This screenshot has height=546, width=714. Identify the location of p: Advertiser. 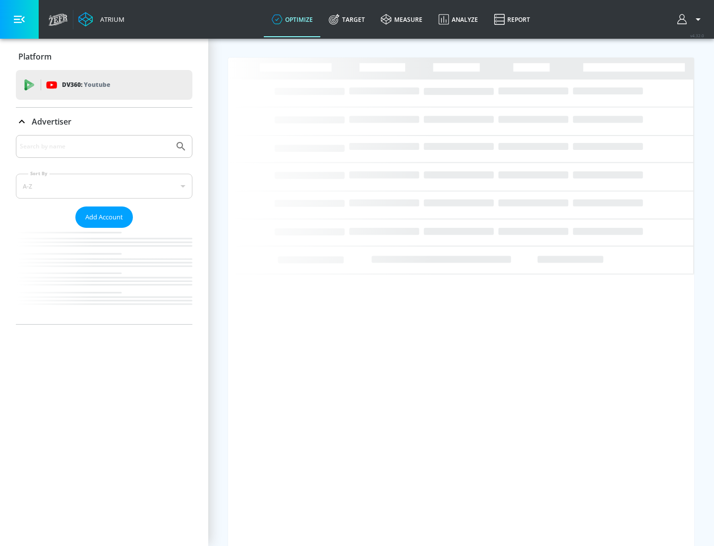
(52, 122).